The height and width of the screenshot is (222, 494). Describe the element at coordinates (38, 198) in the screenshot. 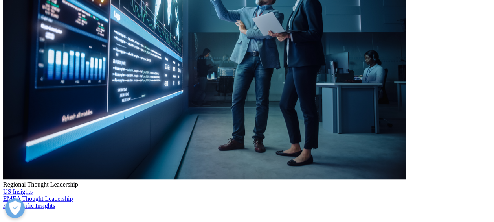

I see `a: EMEA Thought Leadership` at that location.